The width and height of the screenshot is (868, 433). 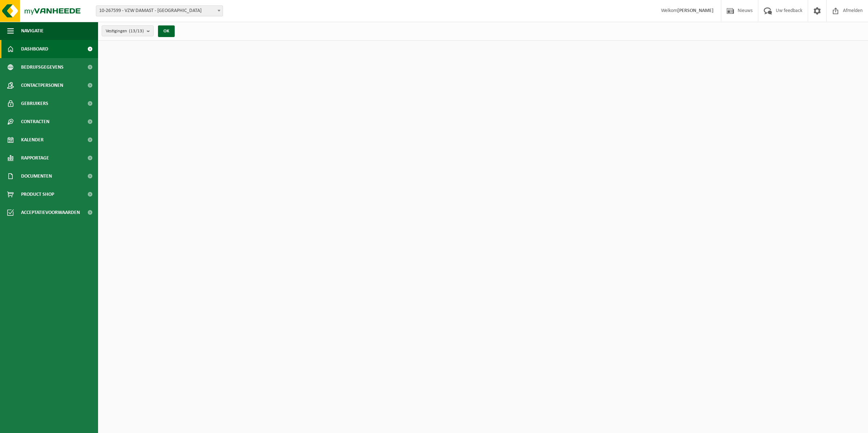 I want to click on button: OK, so click(x=167, y=31).